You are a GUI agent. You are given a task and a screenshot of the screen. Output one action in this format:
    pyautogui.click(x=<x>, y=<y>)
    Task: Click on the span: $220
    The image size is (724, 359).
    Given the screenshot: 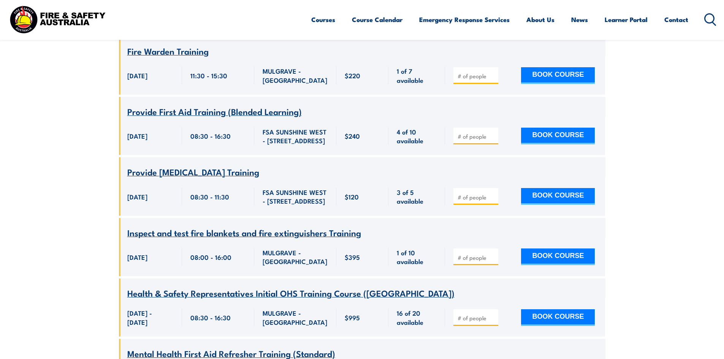 What is the action you would take?
    pyautogui.click(x=352, y=75)
    